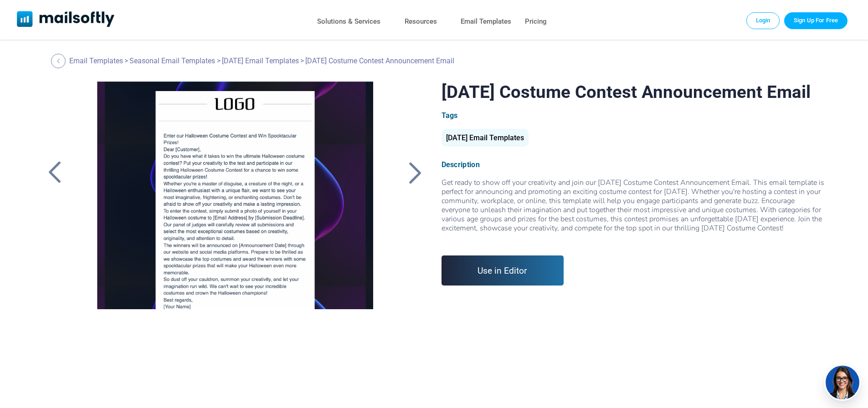  What do you see at coordinates (421, 22) in the screenshot?
I see `a: Resources` at bounding box center [421, 22].